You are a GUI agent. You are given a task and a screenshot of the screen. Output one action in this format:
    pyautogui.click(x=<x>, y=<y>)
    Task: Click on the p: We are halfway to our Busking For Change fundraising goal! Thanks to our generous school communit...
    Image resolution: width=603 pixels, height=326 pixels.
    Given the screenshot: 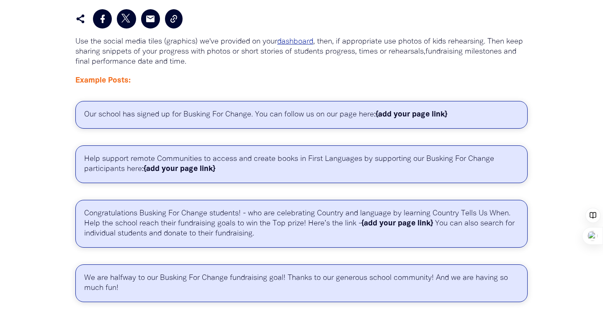 What is the action you would take?
    pyautogui.click(x=302, y=283)
    